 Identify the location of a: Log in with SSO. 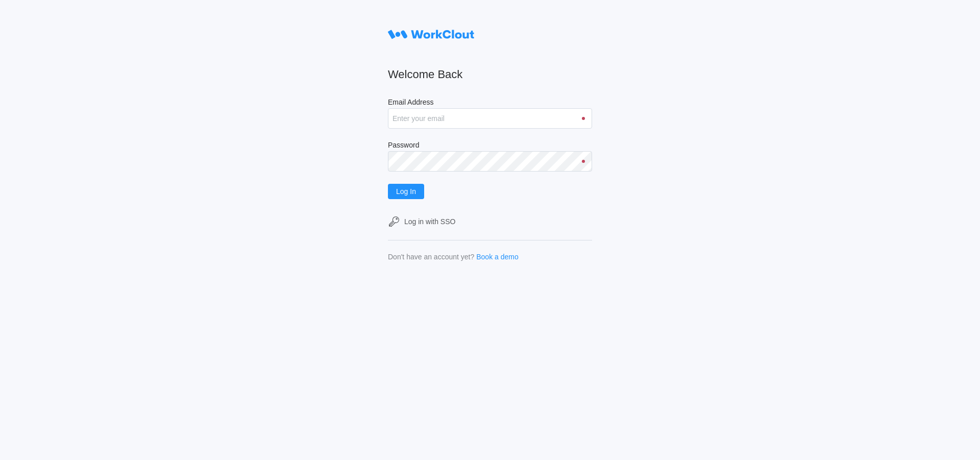
(490, 222).